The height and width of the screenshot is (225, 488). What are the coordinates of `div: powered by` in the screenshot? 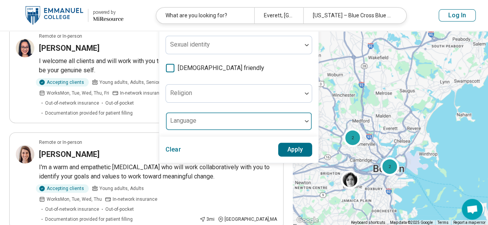 It's located at (108, 12).